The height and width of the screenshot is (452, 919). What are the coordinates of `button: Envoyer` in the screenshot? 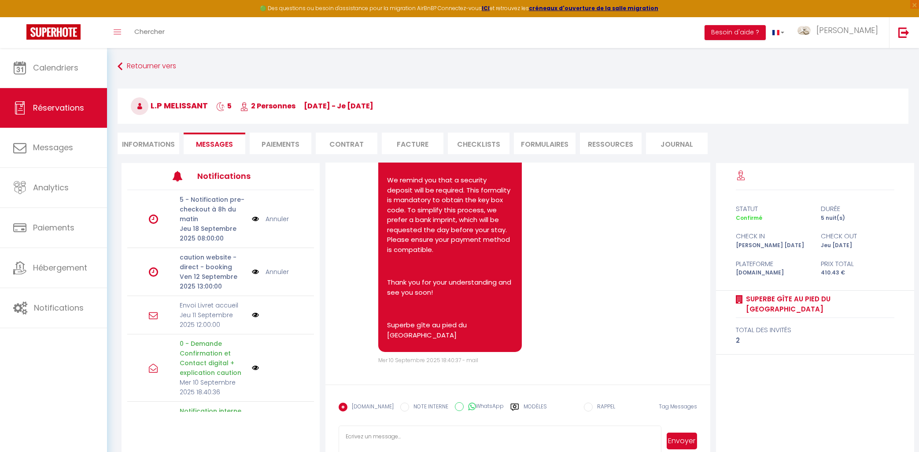 It's located at (682, 441).